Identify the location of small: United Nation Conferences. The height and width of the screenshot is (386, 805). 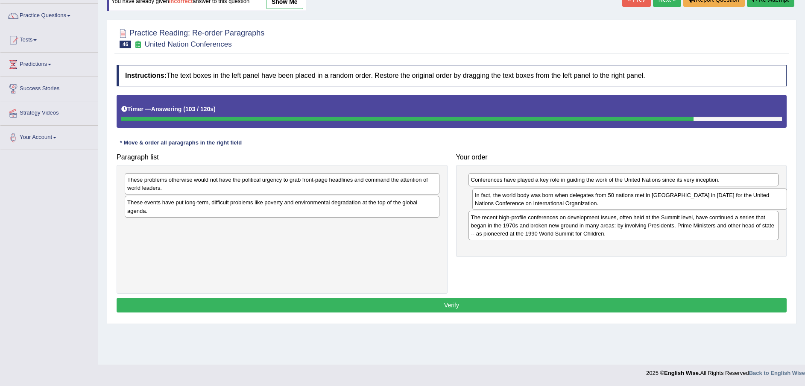
(188, 44).